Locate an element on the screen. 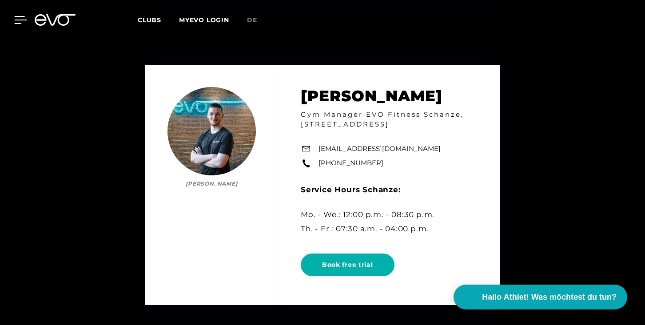 The width and height of the screenshot is (645, 325). span: Hallo Athlet! Was möchtest du tun? is located at coordinates (549, 297).